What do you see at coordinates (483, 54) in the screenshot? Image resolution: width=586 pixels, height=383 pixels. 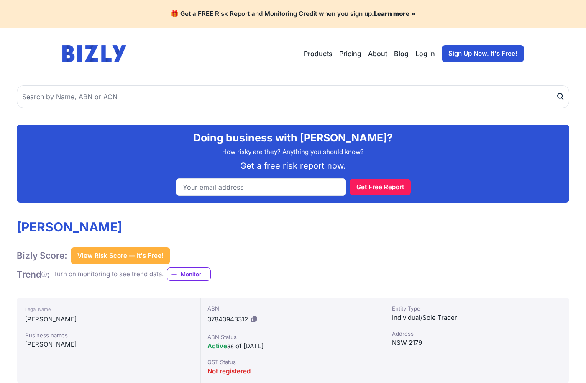 I see `a: Sign Up Now. It's Free!` at bounding box center [483, 54].